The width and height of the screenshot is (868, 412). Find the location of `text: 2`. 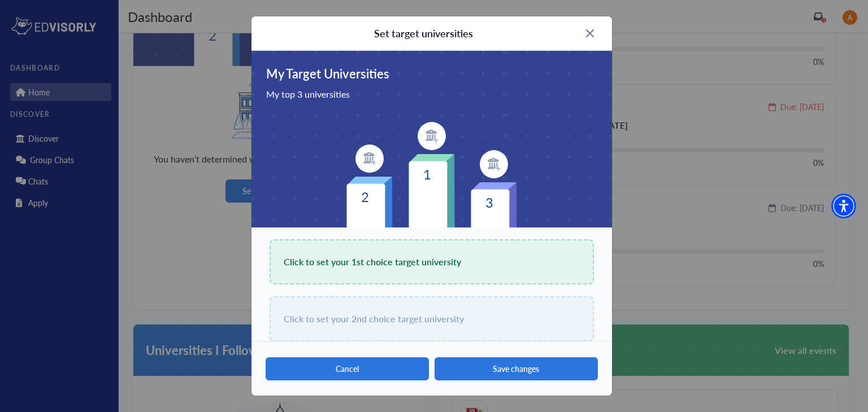

text: 2 is located at coordinates (365, 196).